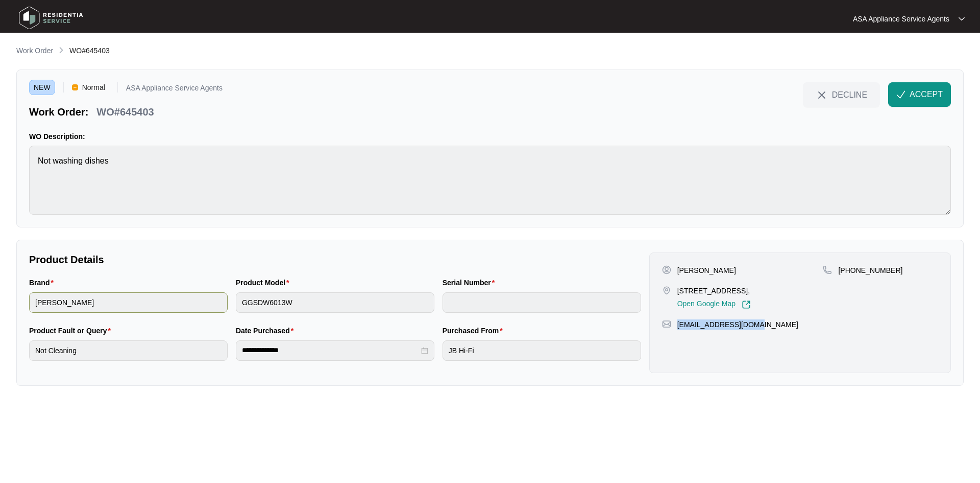 The width and height of the screenshot is (980, 483). What do you see at coordinates (822, 95) in the screenshot?
I see `img: close-Icon` at bounding box center [822, 95].